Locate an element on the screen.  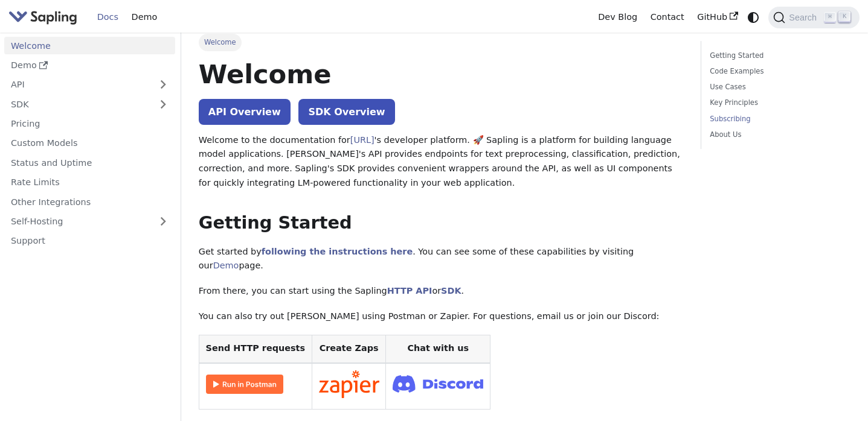
img: Run in Postman is located at coordinates (245, 384).